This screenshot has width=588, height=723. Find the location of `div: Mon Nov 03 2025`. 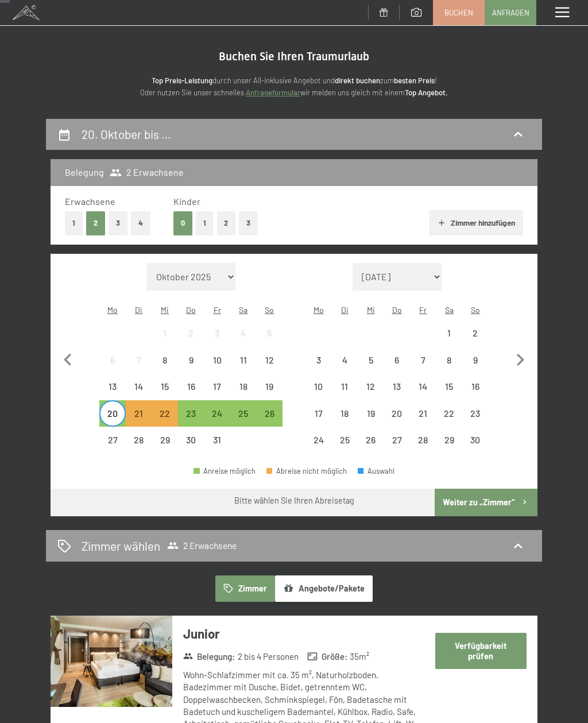

div: Mon Nov 03 2025 is located at coordinates (319, 360).